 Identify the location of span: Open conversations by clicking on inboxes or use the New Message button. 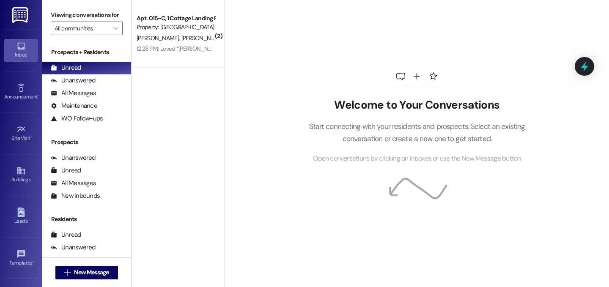
(416, 159).